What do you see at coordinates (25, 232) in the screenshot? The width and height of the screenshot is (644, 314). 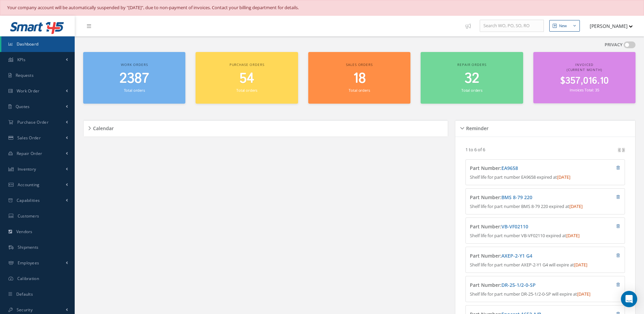 I see `span: Vendors` at bounding box center [25, 232].